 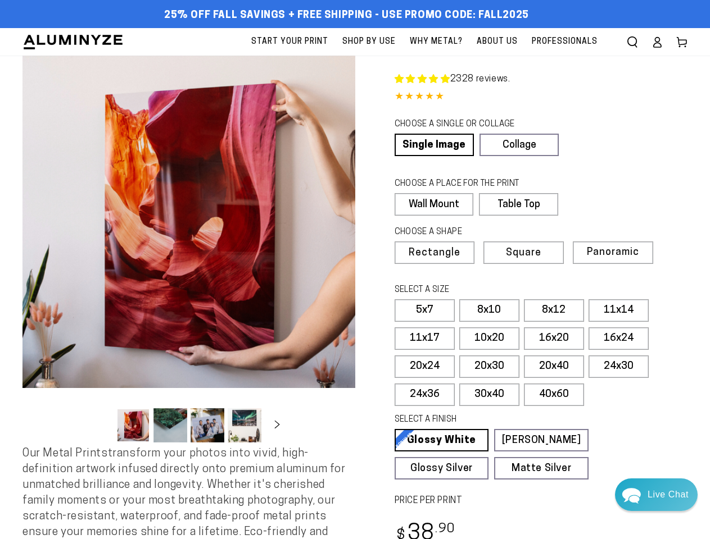 I want to click on legend: SELECT A SIZE, so click(x=480, y=291).